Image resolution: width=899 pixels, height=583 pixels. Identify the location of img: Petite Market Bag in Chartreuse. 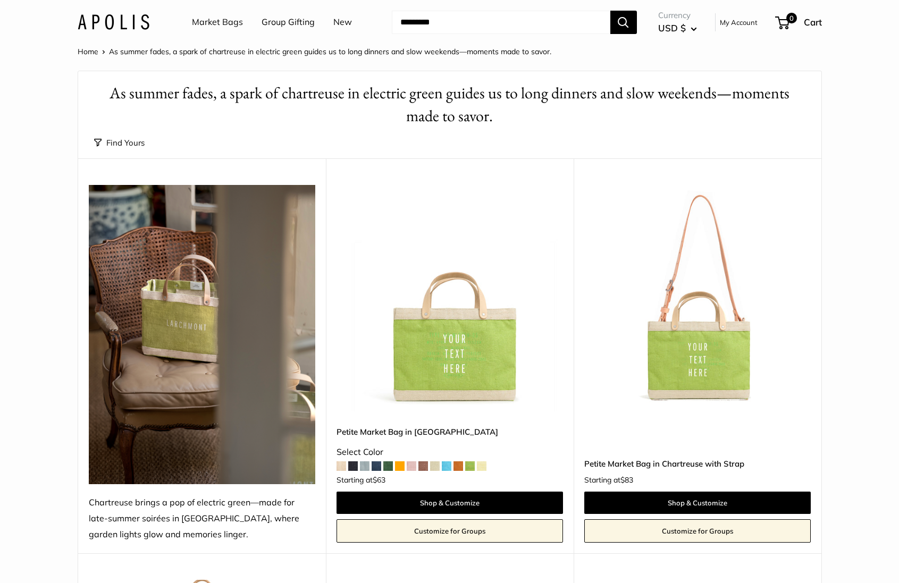
(450, 298).